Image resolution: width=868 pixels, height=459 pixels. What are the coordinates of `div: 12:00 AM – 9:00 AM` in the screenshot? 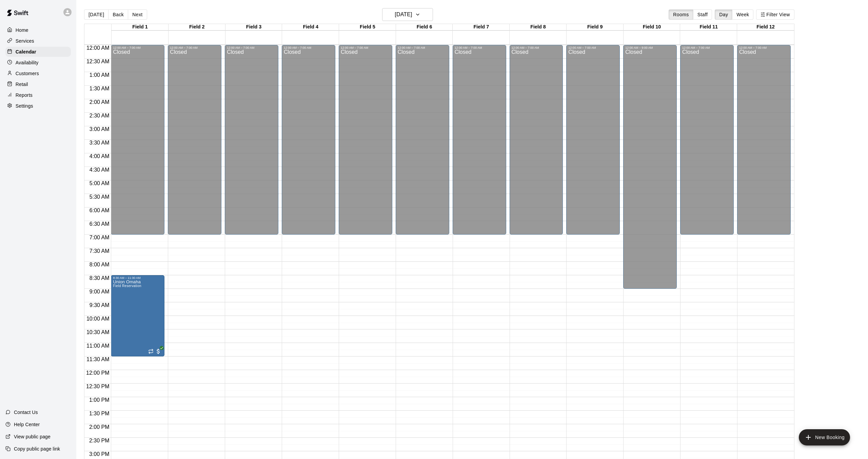 It's located at (650, 48).